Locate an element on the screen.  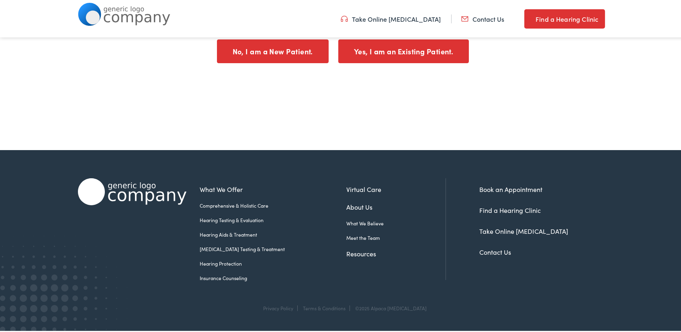
a: What We Offer is located at coordinates (273, 188).